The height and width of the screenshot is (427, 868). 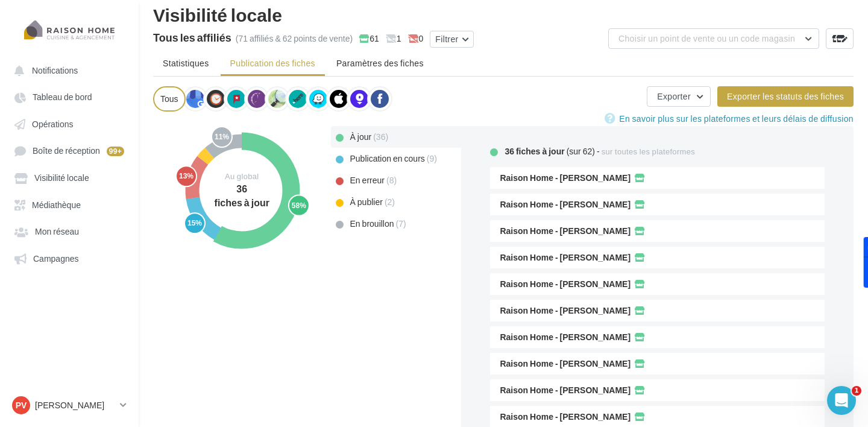 I want to click on text: 15%, so click(x=195, y=222).